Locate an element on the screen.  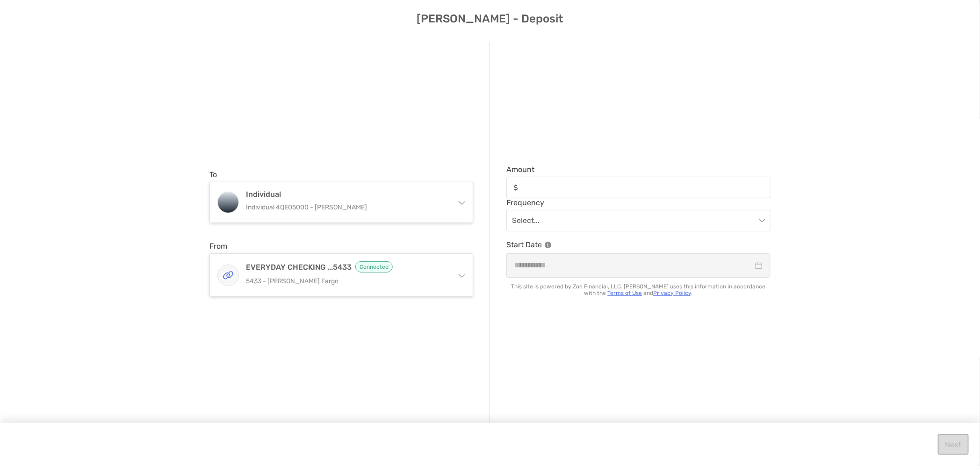
label: To is located at coordinates (213, 175).